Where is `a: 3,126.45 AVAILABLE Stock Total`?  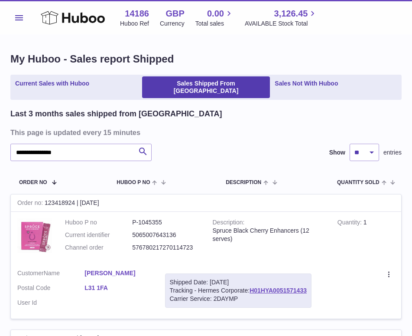 a: 3,126.45 AVAILABLE Stock Total is located at coordinates (281, 18).